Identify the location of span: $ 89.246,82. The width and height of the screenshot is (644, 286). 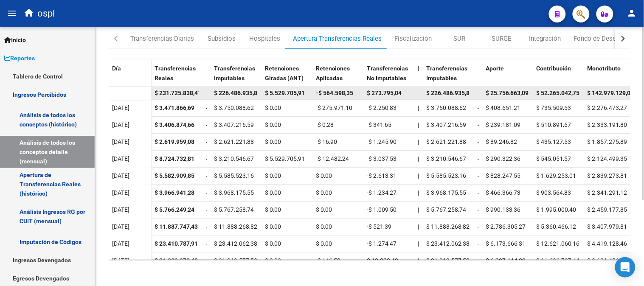
(501, 142).